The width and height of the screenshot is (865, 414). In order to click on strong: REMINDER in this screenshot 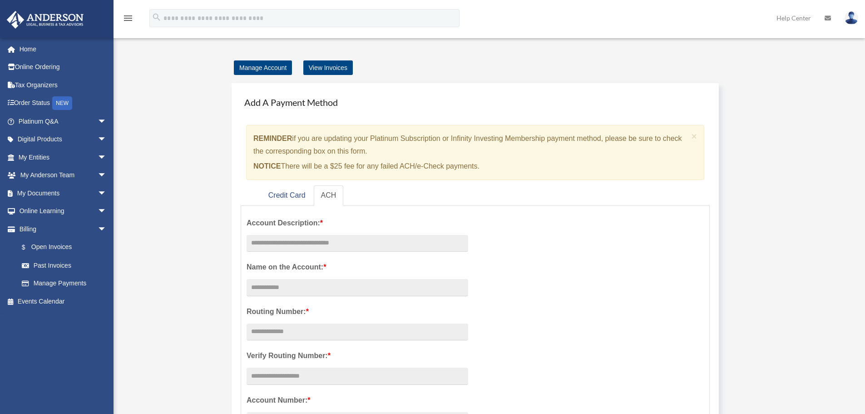, I will do `click(273, 138)`.